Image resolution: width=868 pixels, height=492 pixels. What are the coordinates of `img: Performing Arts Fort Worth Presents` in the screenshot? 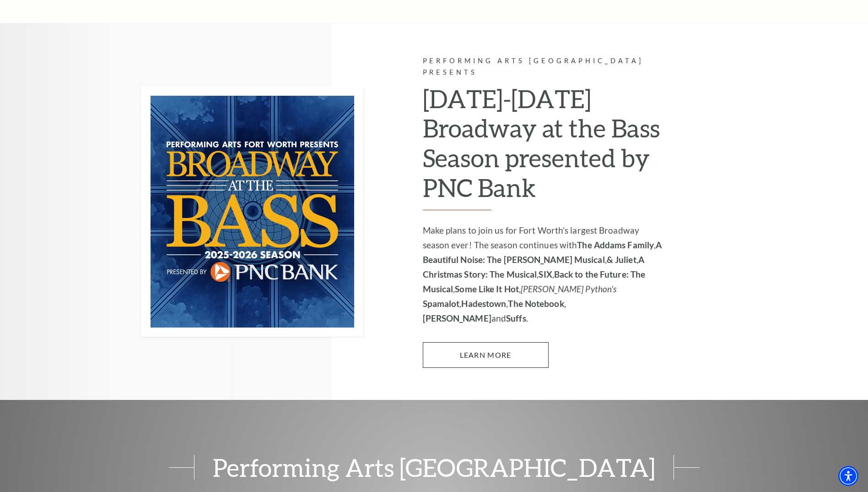 It's located at (252, 211).